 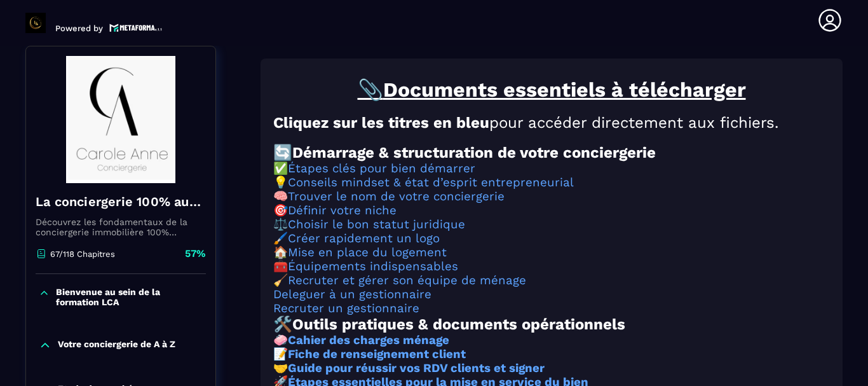 What do you see at coordinates (564, 90) in the screenshot?
I see `u: Documents essentiels à télécharger` at bounding box center [564, 90].